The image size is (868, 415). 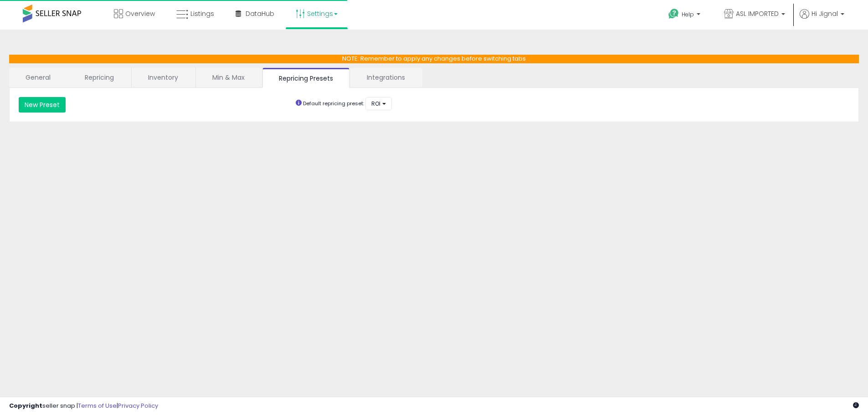 I want to click on a: Min & Max, so click(x=228, y=78).